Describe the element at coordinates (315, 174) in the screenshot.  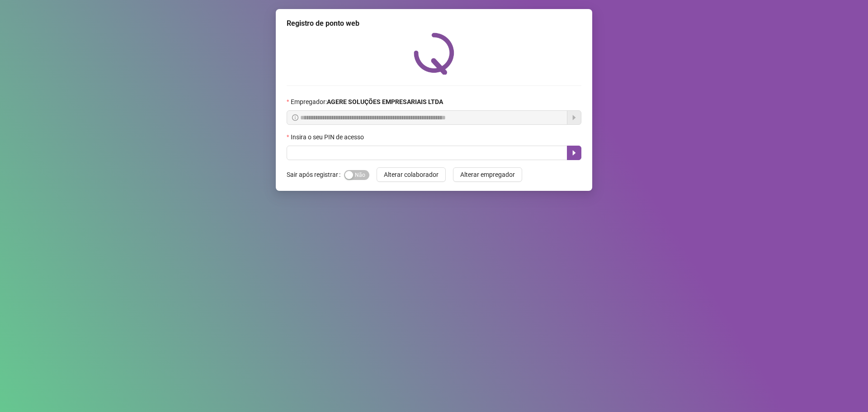
I see `label: Sair após registrar` at that location.